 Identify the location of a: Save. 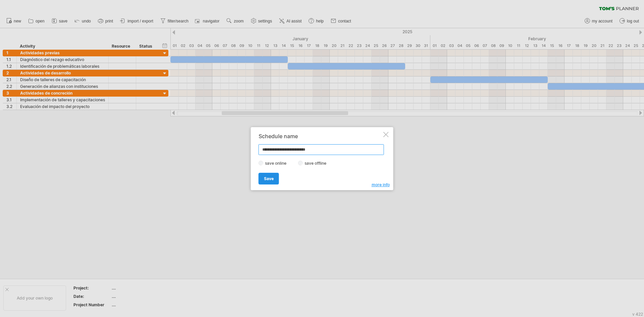
(269, 179).